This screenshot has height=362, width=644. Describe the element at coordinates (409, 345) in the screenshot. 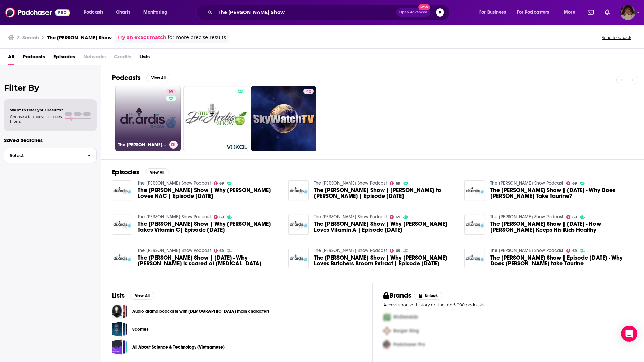

I see `span: Podchaser Pro` at that location.